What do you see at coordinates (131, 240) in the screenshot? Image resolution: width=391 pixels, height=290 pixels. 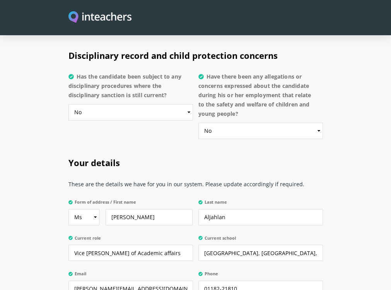 I see `label: Current role` at bounding box center [131, 240].